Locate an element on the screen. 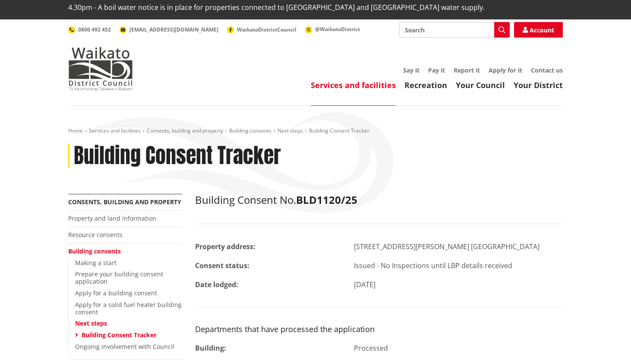  span: Building Consent Tracker is located at coordinates (339, 130).